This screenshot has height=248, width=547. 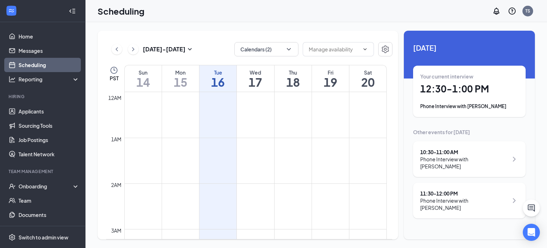 I want to click on div: Your current interview, so click(x=470, y=76).